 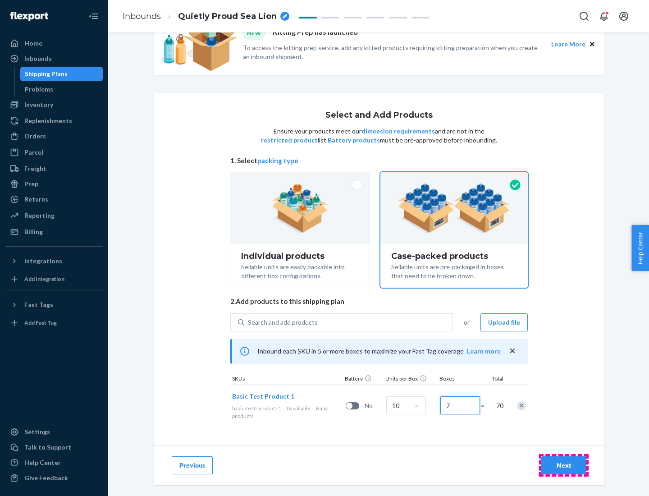 I want to click on button: Open Search Box, so click(x=584, y=16).